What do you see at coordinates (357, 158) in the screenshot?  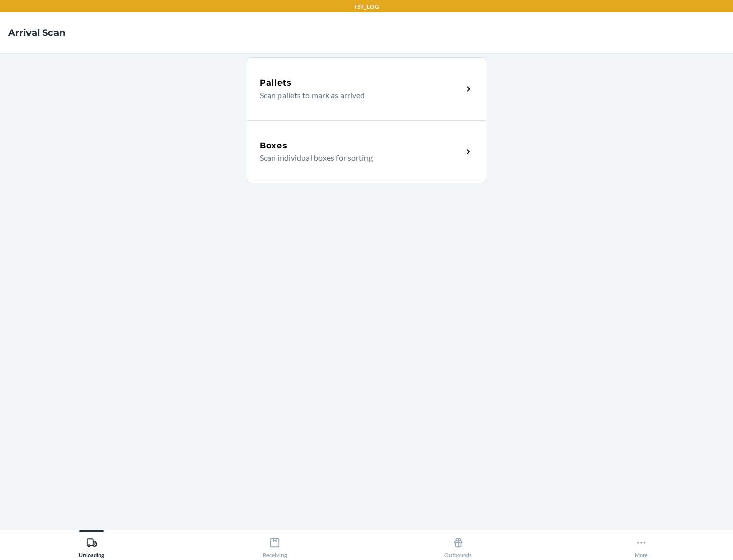 I see `p: Scan individual boxes for sorting` at bounding box center [357, 158].